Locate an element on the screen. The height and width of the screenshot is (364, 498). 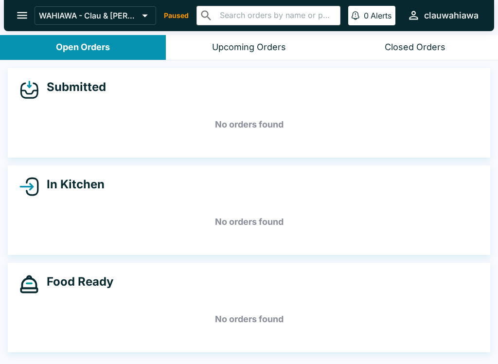
div: clauwahiawa is located at coordinates (452, 16).